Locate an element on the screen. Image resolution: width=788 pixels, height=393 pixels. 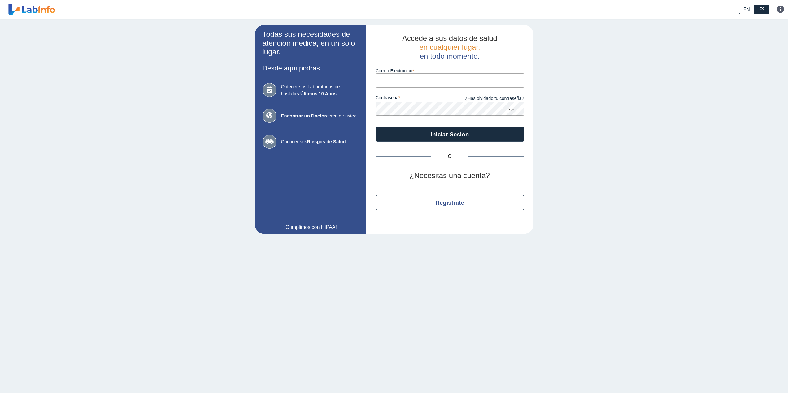
button: Regístrate is located at coordinates (450, 203).